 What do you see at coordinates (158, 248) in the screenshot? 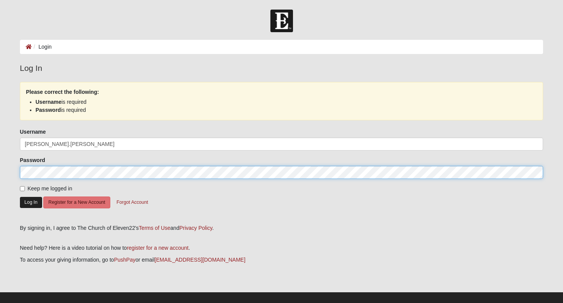
I see `a: register for a new account` at bounding box center [158, 248].